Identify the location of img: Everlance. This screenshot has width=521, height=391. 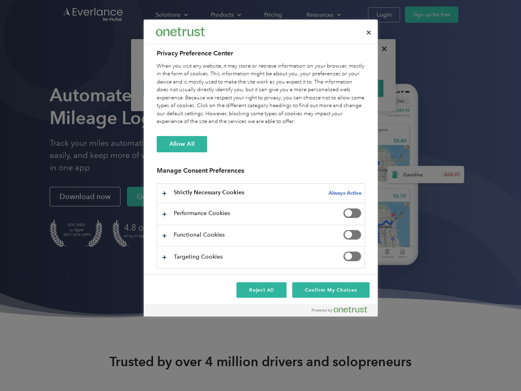
(180, 31).